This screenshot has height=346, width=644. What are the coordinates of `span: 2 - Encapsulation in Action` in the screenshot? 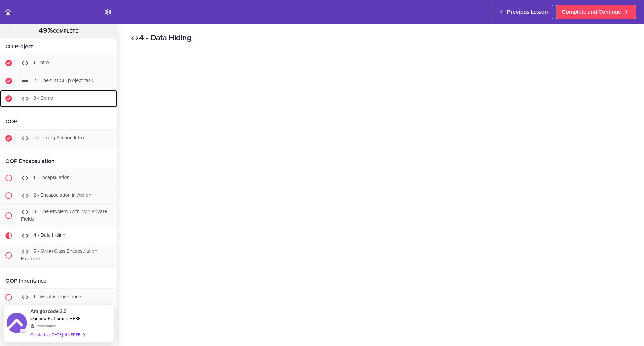 It's located at (62, 195).